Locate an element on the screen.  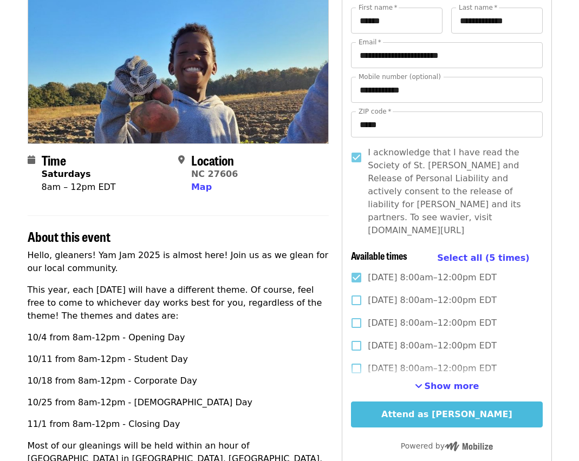
strong: Saturdays is located at coordinates (66, 174).